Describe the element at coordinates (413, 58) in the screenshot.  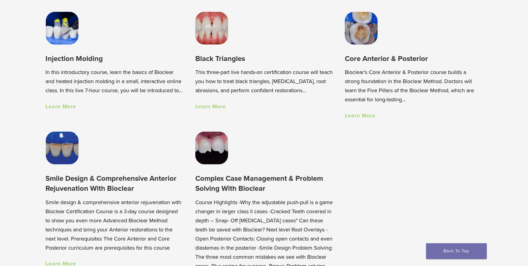
I see `h3: Core Anterior & Posterior` at that location.